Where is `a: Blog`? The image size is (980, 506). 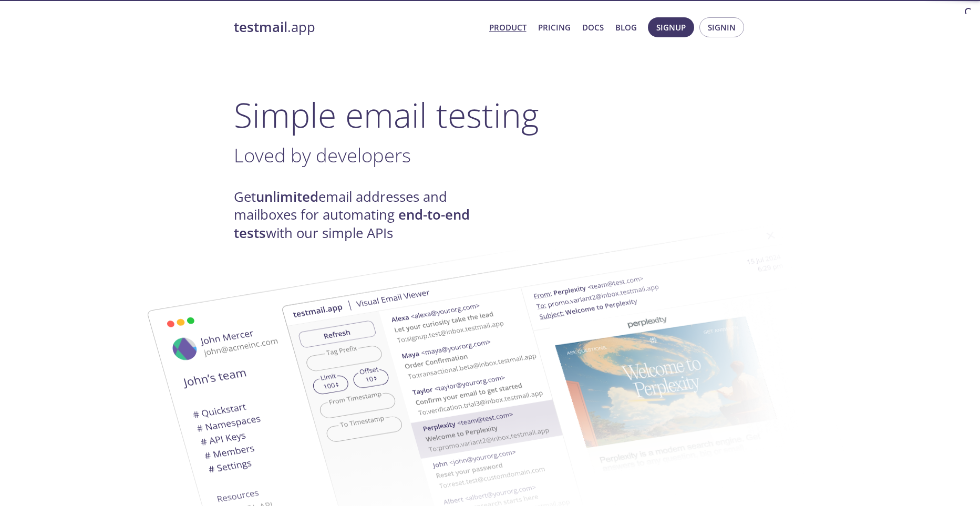 a: Blog is located at coordinates (626, 27).